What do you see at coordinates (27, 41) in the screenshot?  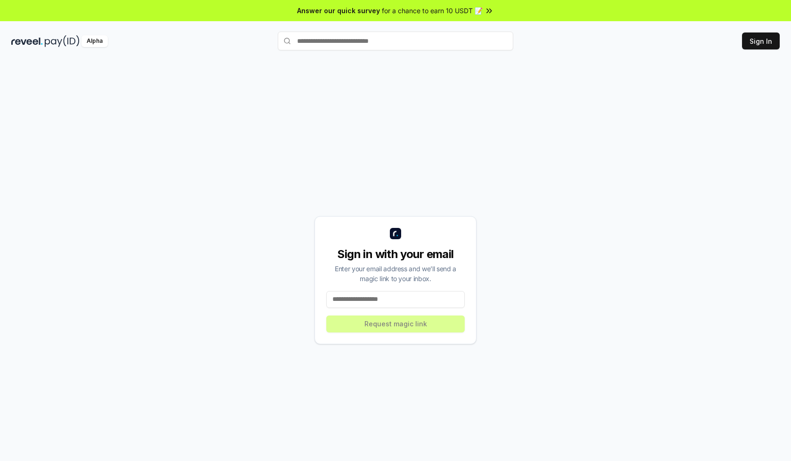 I see `img: reveel_dark` at bounding box center [27, 41].